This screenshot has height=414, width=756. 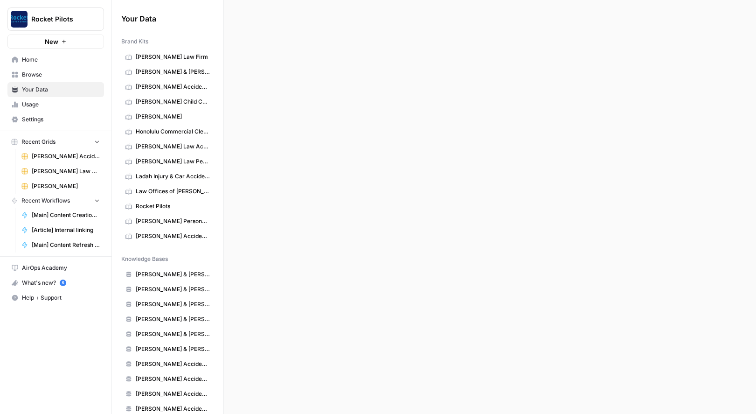 What do you see at coordinates (46, 200) in the screenshot?
I see `span: Recent Workflows` at bounding box center [46, 200].